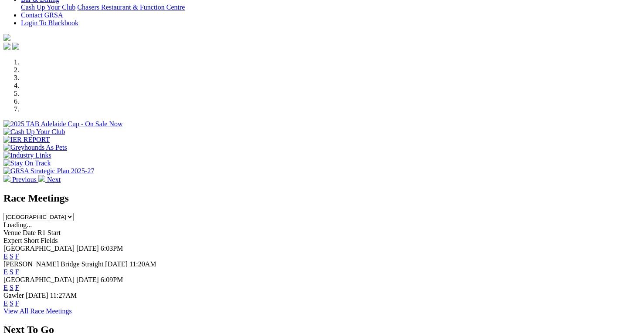 This screenshot has height=333, width=621. What do you see at coordinates (37, 311) in the screenshot?
I see `a: View All Race Meetings` at bounding box center [37, 311].